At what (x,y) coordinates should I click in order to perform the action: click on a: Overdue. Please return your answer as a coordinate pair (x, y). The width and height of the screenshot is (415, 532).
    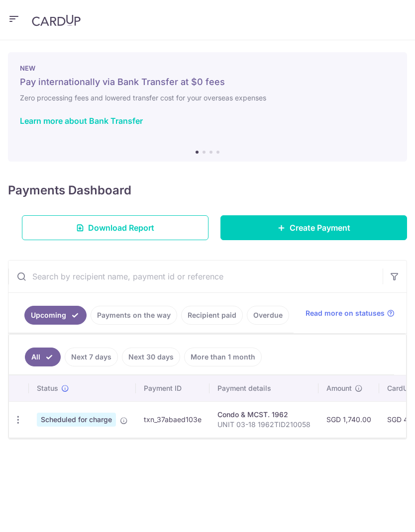
    Looking at the image, I should click on (268, 315).